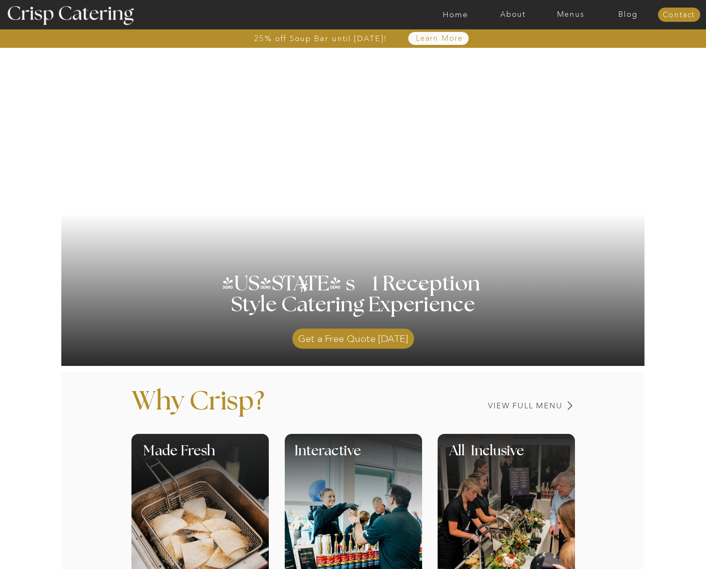 The image size is (706, 569). What do you see at coordinates (628, 15) in the screenshot?
I see `a: Blog` at bounding box center [628, 15].